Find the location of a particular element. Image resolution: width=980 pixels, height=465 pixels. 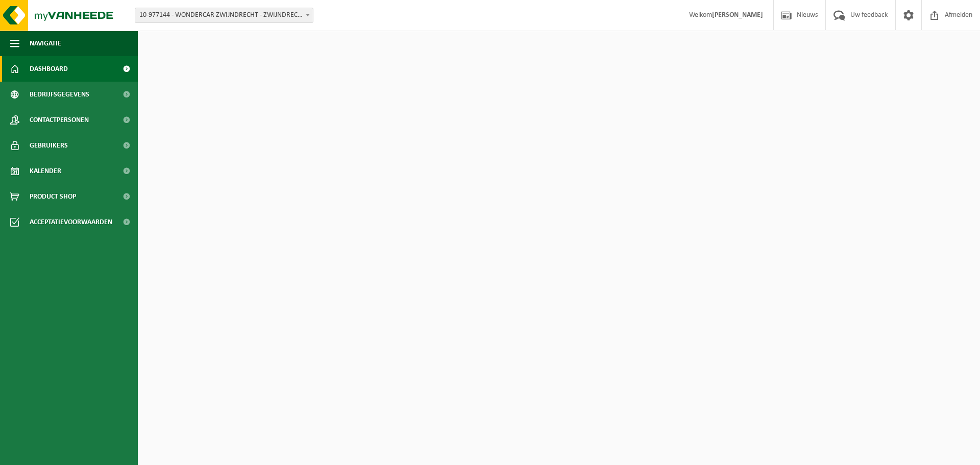

span: Navigatie is located at coordinates (46, 43).